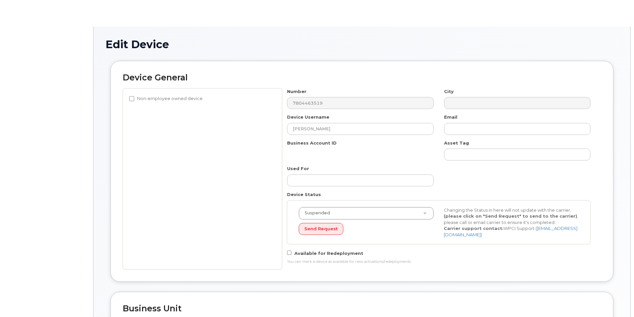  I want to click on label: Used For, so click(298, 169).